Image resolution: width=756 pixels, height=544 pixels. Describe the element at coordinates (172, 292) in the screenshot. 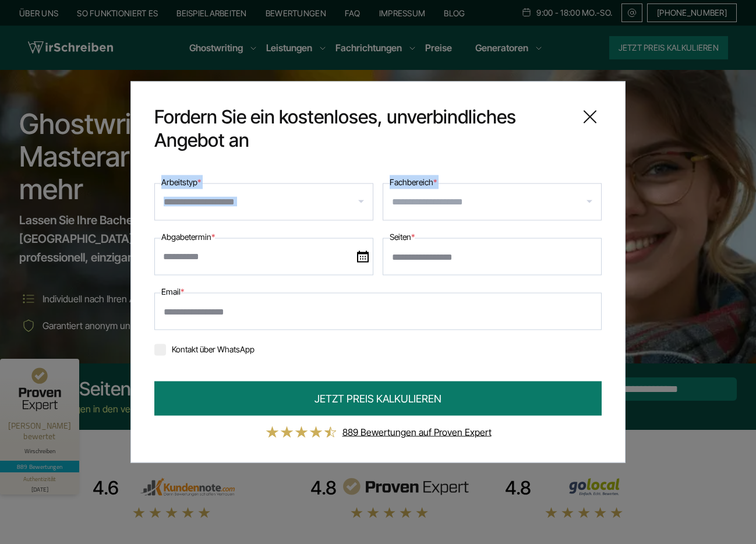

I see `label: Email` at that location.